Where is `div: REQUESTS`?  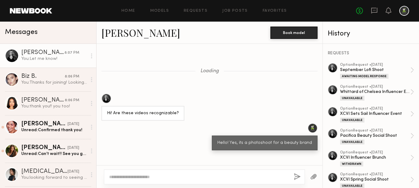
div: REQUESTS is located at coordinates (371, 53).